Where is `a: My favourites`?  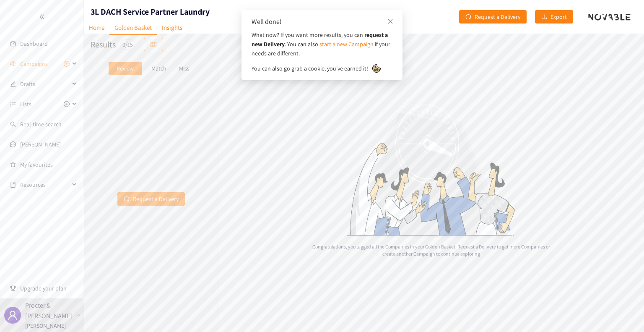 a: My favourites is located at coordinates (49, 165).